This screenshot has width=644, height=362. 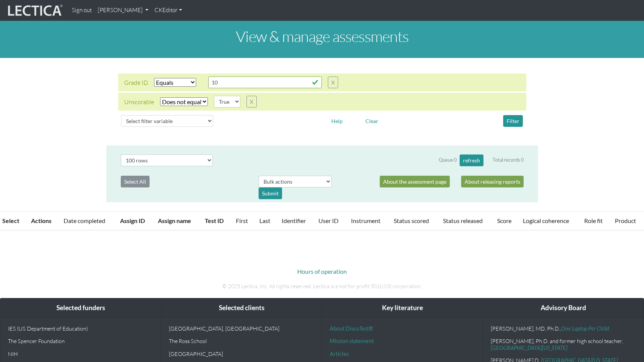 I want to click on div: Selected funders, so click(x=81, y=308).